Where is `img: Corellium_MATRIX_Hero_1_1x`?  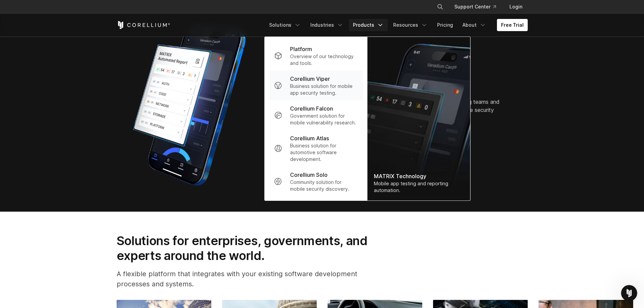
img: Corellium_MATRIX_Hero_1_1x is located at coordinates (189, 106).